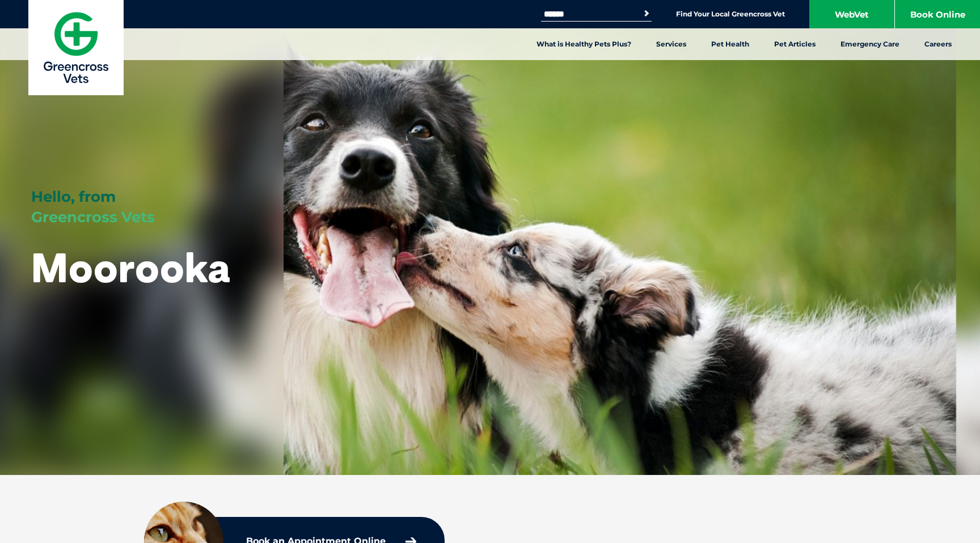  Describe the element at coordinates (130, 267) in the screenshot. I see `h1: Moorooka` at that location.